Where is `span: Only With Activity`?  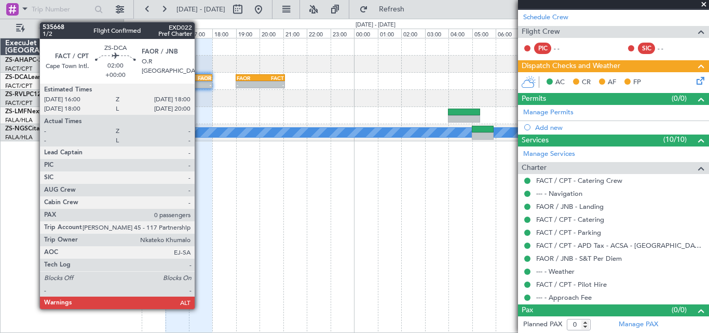
span: Only With Activity is located at coordinates (68, 29).